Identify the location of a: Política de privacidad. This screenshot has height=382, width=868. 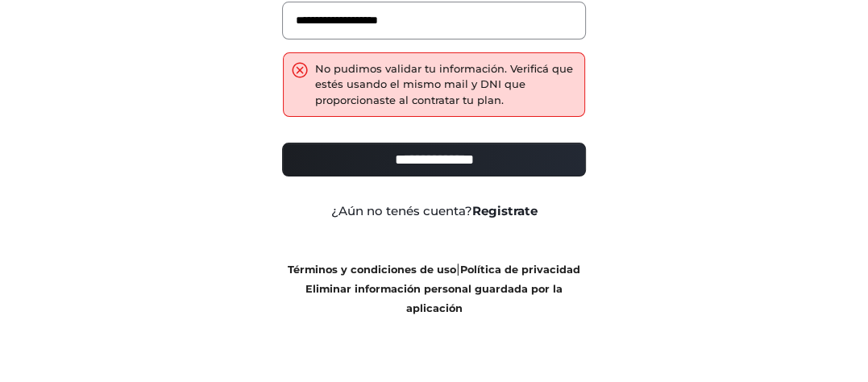
(520, 269).